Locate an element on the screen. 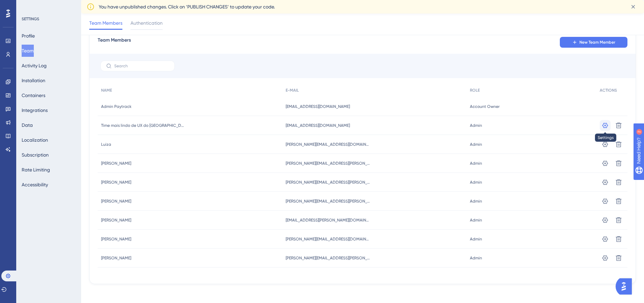  span: ROLE is located at coordinates (474, 91).